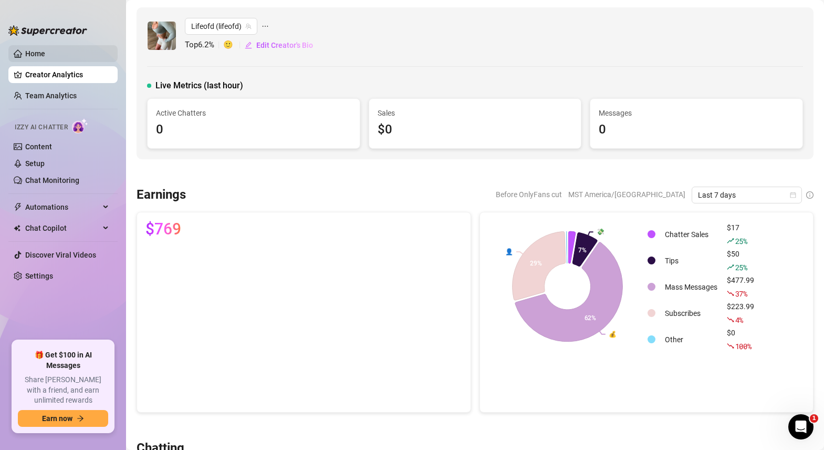 The width and height of the screenshot is (824, 450). What do you see at coordinates (741, 313) in the screenshot?
I see `div: $223.99` at bounding box center [741, 313].